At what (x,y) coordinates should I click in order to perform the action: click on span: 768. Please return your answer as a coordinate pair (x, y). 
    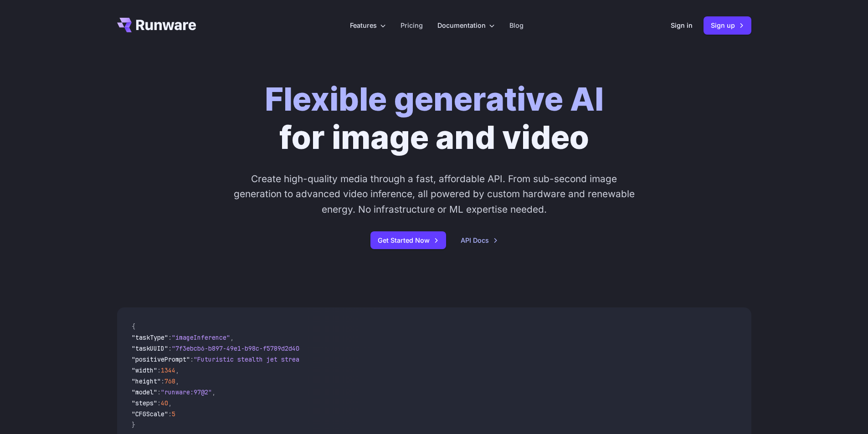
    Looking at the image, I should click on (170, 381).